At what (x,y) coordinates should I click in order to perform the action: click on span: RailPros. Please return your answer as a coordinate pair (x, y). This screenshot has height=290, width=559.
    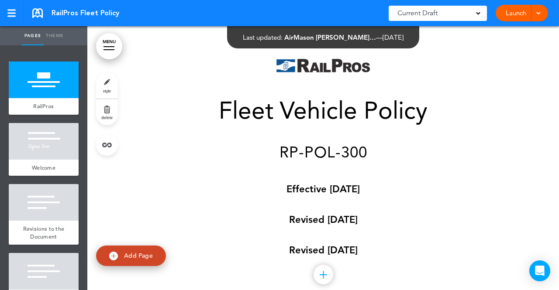
    Looking at the image, I should click on (43, 106).